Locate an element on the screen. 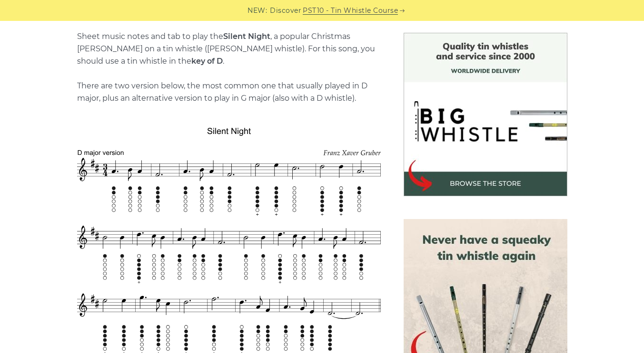 The image size is (644, 353). a: PST10 - Tin Whistle Course is located at coordinates (350, 10).